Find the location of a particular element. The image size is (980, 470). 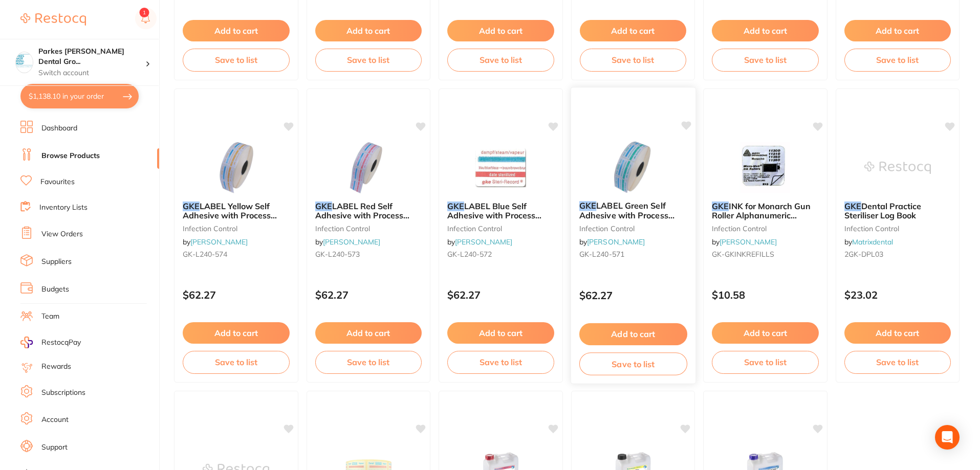

span: GK-GKINKREFILLS is located at coordinates (743, 254).